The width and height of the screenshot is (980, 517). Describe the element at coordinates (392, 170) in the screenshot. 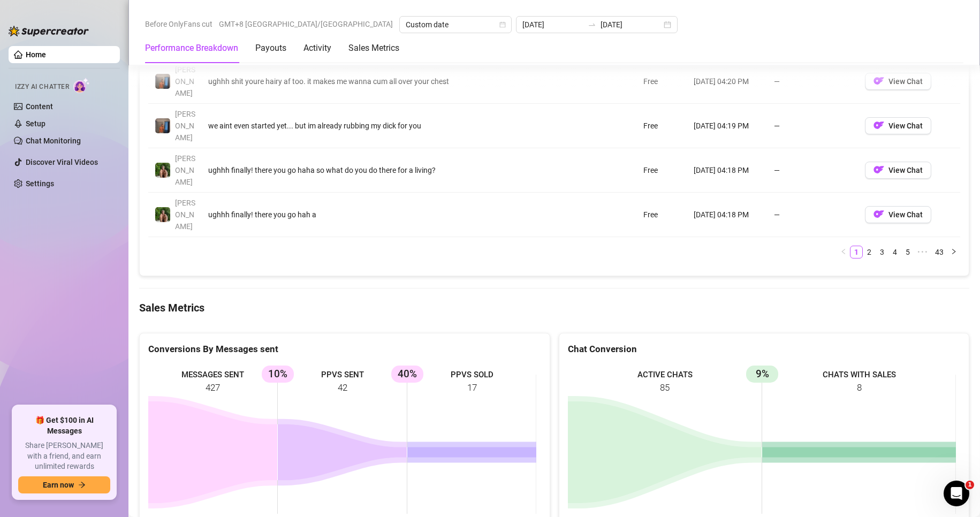

I see `div: ughhh finally! there you go haha so what do you do there for a living?` at that location.